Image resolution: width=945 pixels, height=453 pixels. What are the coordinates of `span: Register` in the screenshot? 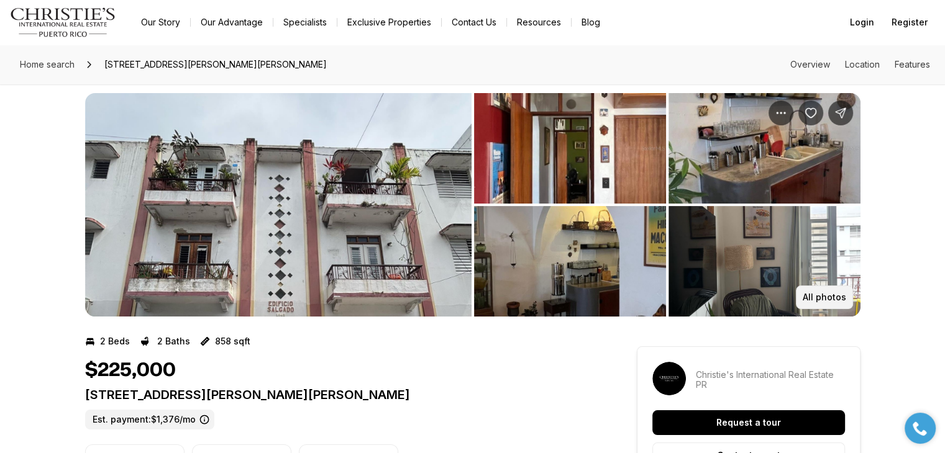 It's located at (909, 22).